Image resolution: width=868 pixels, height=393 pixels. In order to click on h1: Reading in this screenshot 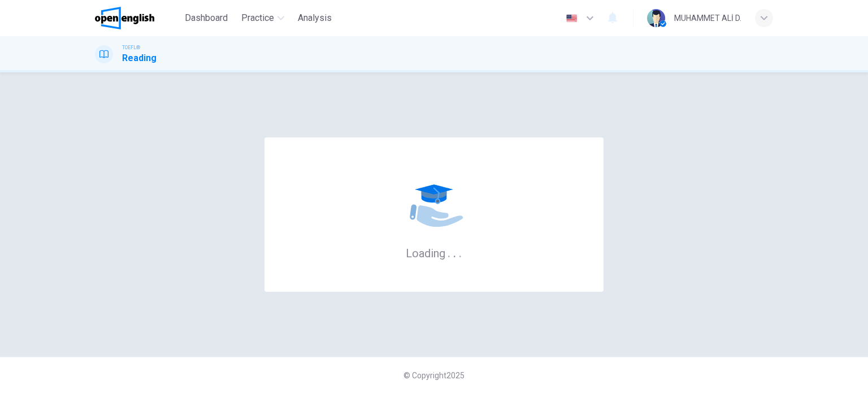, I will do `click(139, 58)`.